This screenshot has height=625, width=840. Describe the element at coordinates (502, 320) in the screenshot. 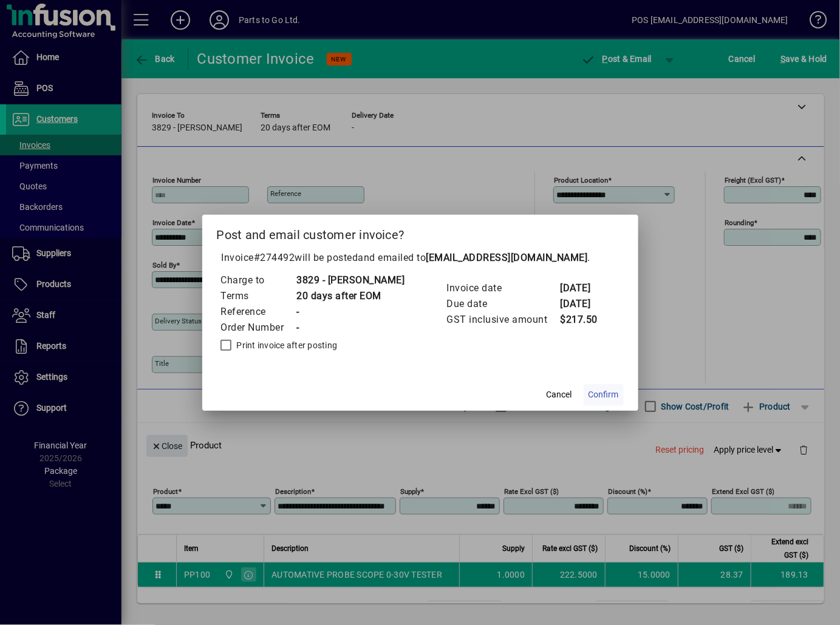

I see `td: GST inclusive amount` at that location.